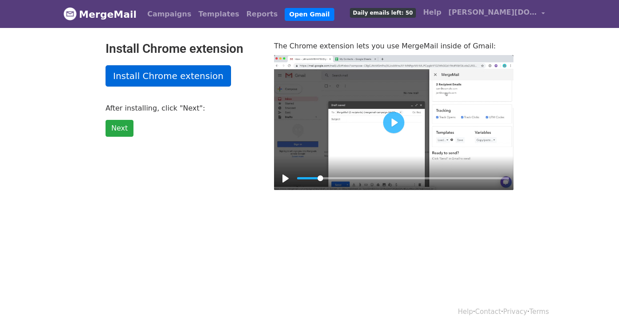 This screenshot has height=329, width=619. Describe the element at coordinates (383, 12) in the screenshot. I see `a: Daily emails left: 50` at that location.